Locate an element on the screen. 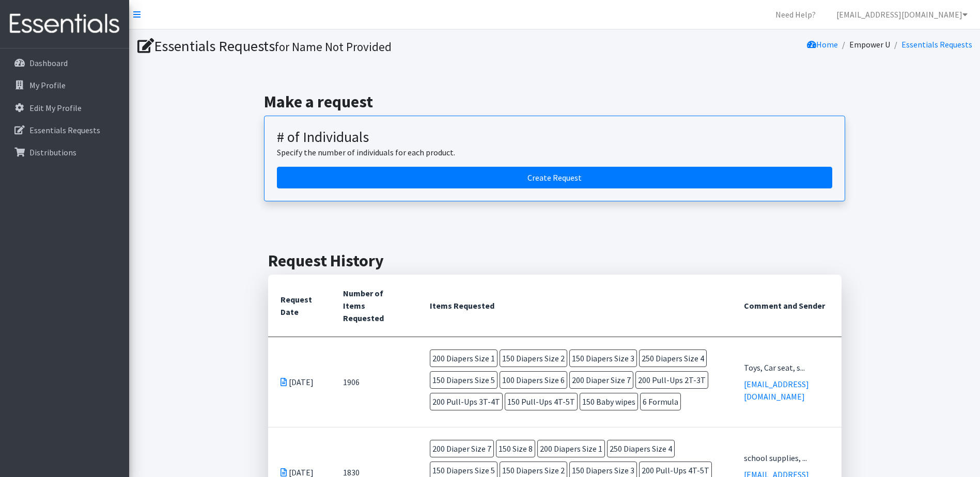 The height and width of the screenshot is (477, 980). span: 150 Pull-Ups 4T-5T is located at coordinates (541, 401).